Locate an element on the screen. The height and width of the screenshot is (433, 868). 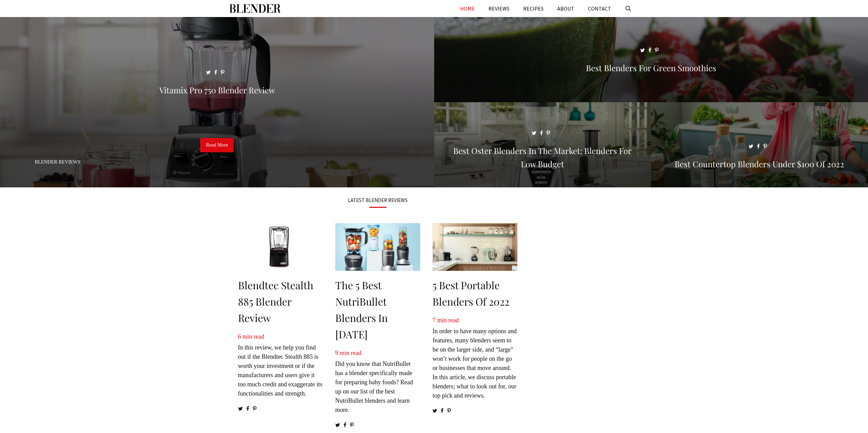
a: Best Countertop Blenders Under $100 of 2022 is located at coordinates (760, 183).